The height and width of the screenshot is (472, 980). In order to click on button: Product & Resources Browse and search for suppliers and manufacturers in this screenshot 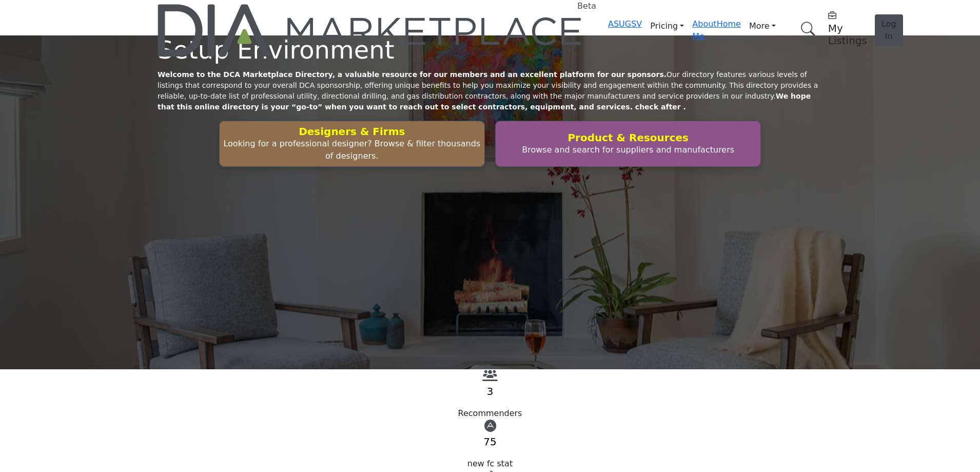, I will do `click(628, 143)`.